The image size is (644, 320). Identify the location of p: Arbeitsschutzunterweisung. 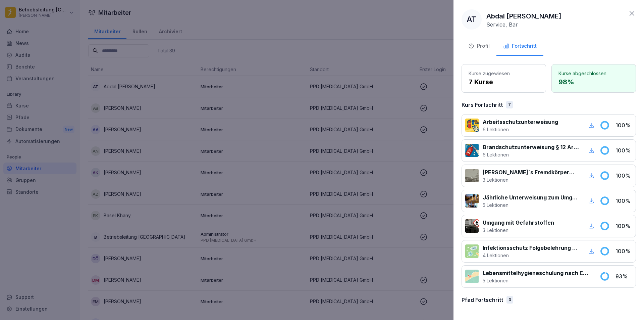
(521, 122).